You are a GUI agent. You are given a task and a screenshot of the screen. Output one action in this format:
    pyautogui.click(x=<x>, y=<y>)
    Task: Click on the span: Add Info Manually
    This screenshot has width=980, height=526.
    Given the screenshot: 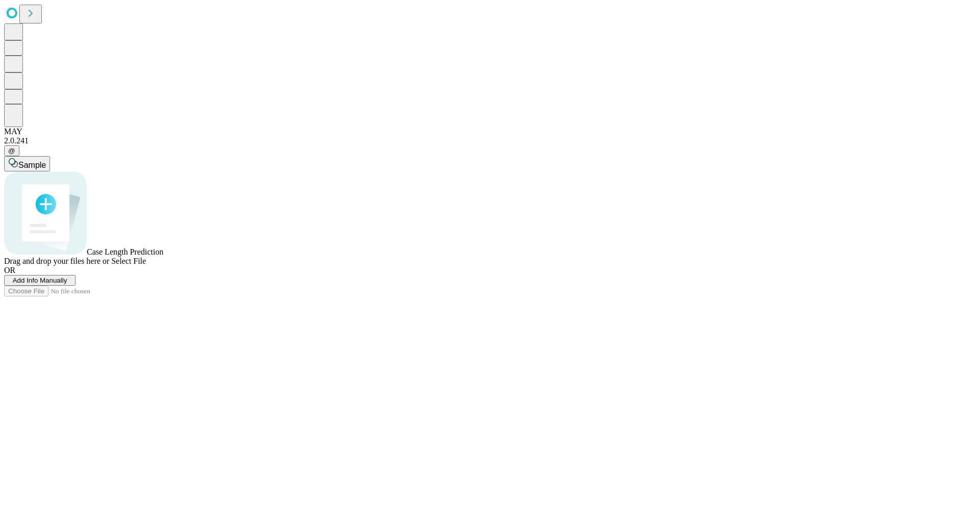 What is the action you would take?
    pyautogui.click(x=40, y=280)
    